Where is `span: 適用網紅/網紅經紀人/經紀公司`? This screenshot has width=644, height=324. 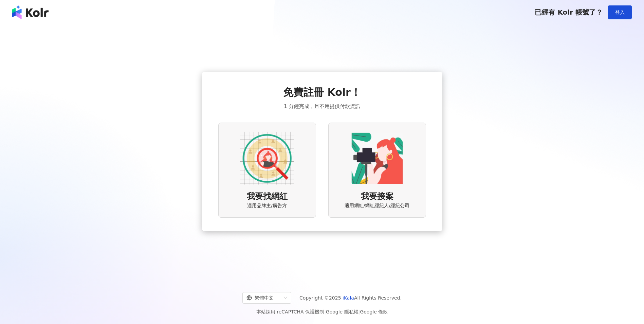 span: 適用網紅/網紅經紀人/經紀公司 is located at coordinates (377, 206).